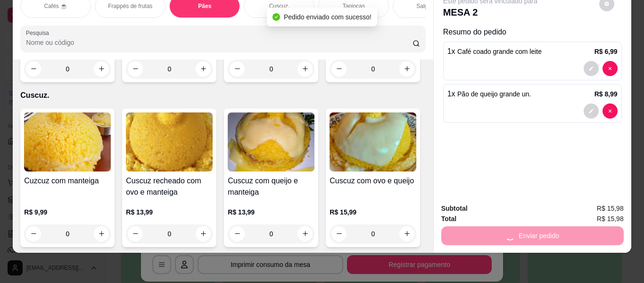  I want to click on span: check-circle, so click(276, 17).